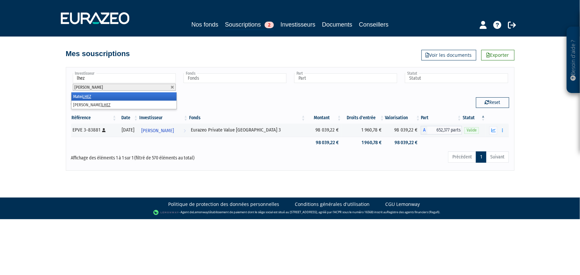  Describe the element at coordinates (363, 118) in the screenshot. I see `th: Droits d'entrée: activer pour trier la colonne par ordre croissant` at that location.